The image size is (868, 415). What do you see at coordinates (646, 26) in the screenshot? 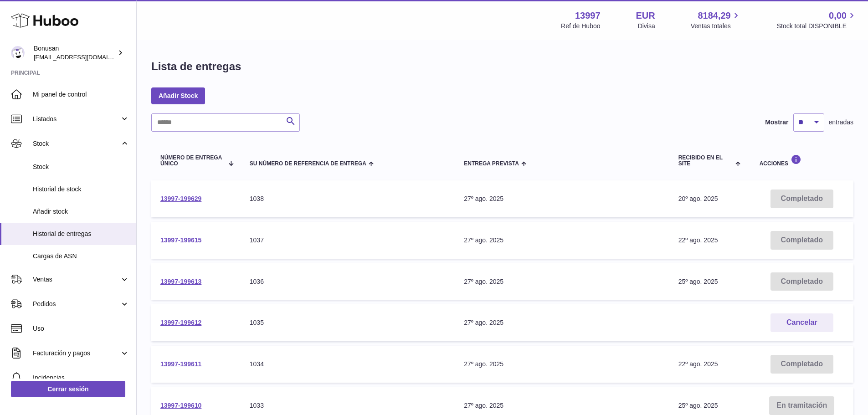
I see `div: Divisa` at bounding box center [646, 26].